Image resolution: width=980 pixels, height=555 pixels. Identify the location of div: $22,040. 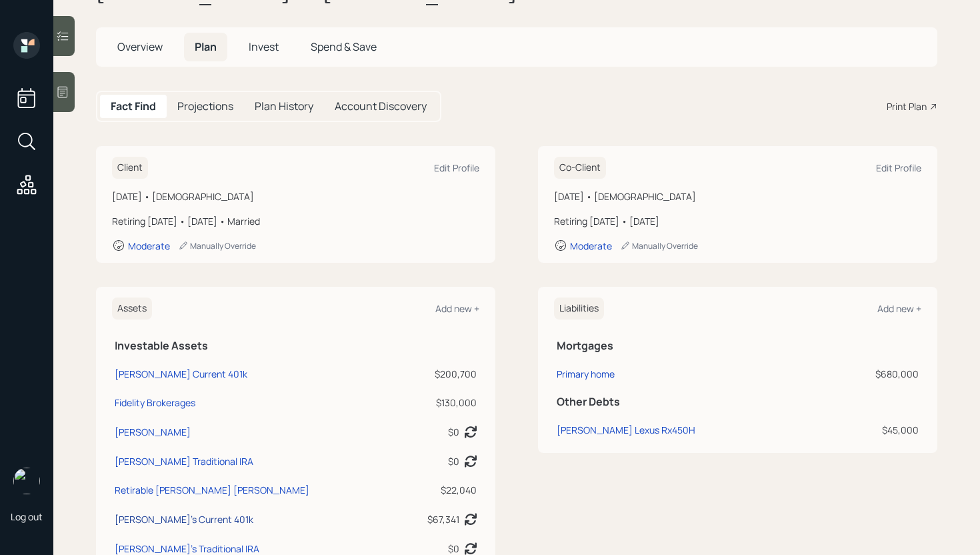
(440, 489).